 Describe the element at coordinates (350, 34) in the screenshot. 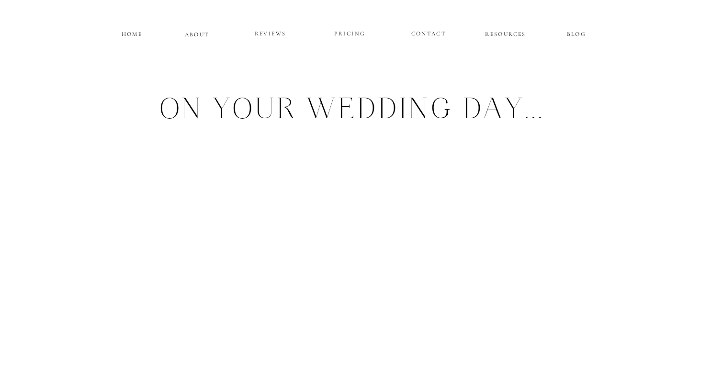

I see `a: PRICING` at that location.